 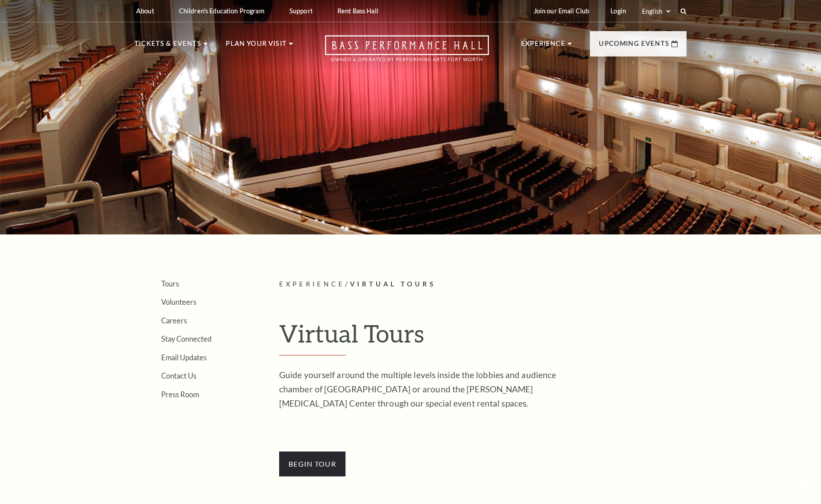 I want to click on span: BEGin Tour, so click(x=312, y=464).